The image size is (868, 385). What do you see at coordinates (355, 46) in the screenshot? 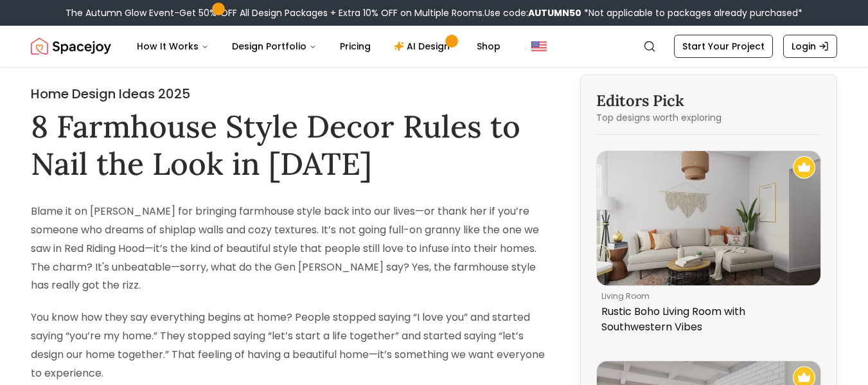
I see `a: Pricing` at bounding box center [355, 46].